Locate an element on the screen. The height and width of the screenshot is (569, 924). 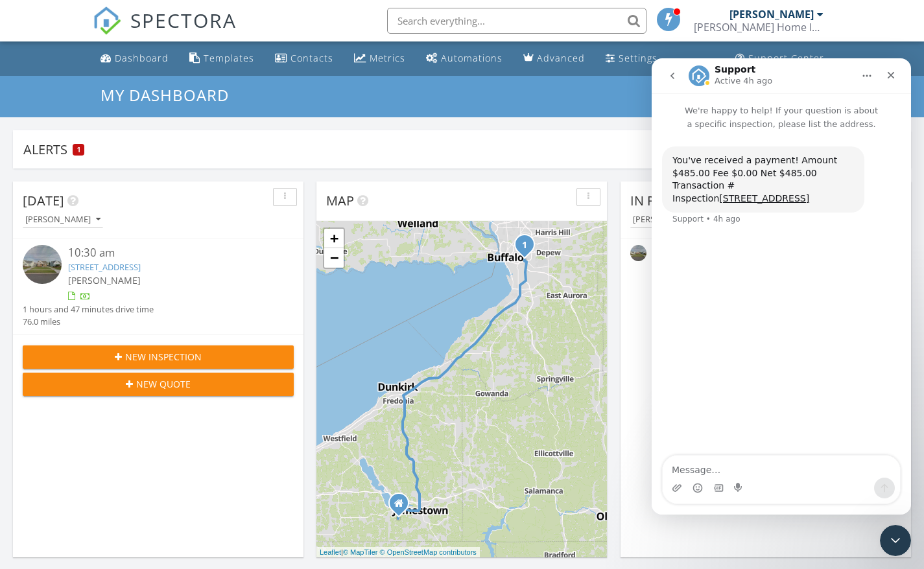
div: 10:30 am is located at coordinates (170, 253).